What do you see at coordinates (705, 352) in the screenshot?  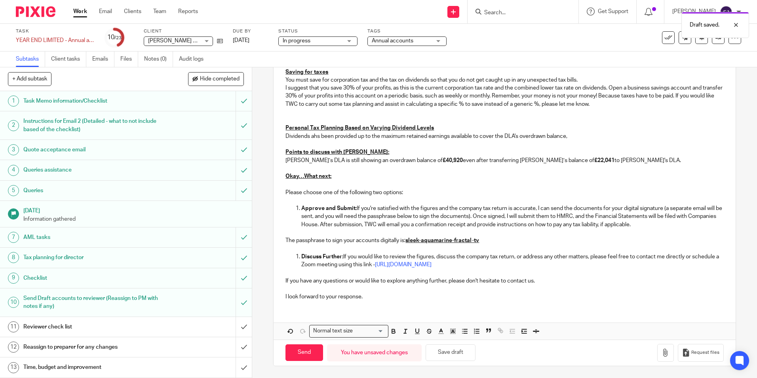 I see `span: Request files` at bounding box center [705, 352].